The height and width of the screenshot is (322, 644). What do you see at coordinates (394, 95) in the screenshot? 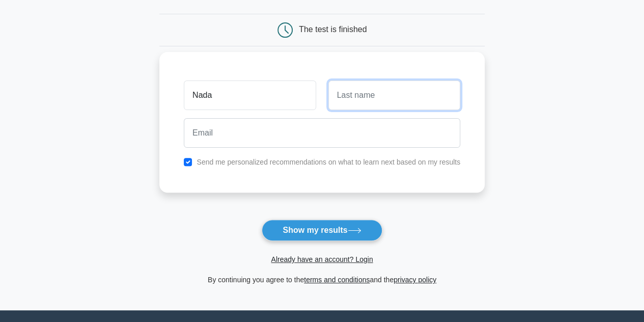
I see `input: Last name` at bounding box center [394, 95].